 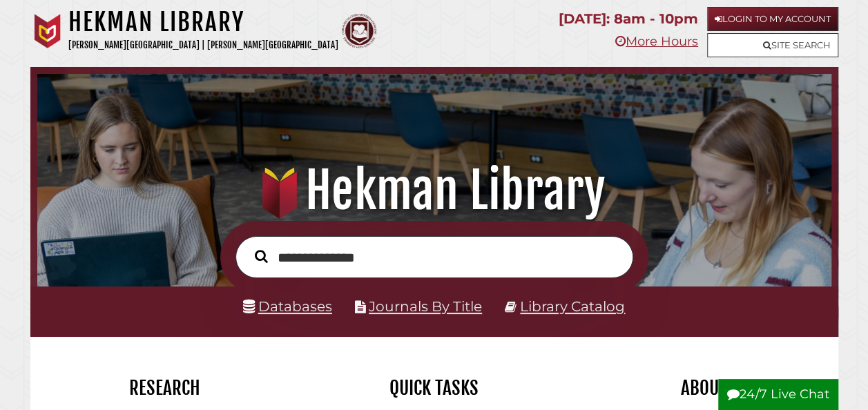 I want to click on a: Journals By Title, so click(x=426, y=307).